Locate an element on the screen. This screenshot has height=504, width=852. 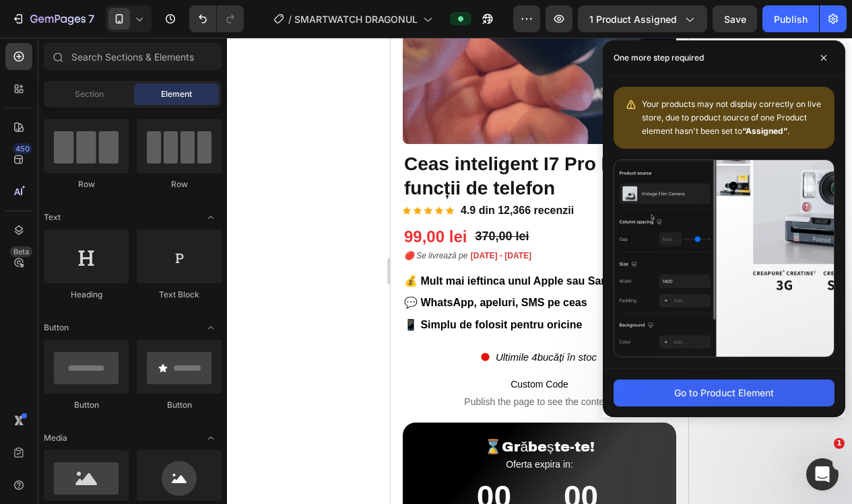
span: bucăți is located at coordinates (160, 319).